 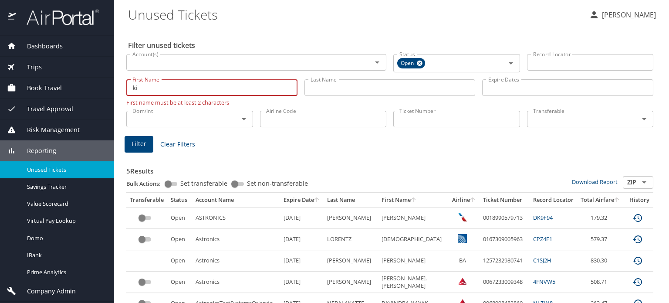 I want to click on span: IBank, so click(x=65, y=255).